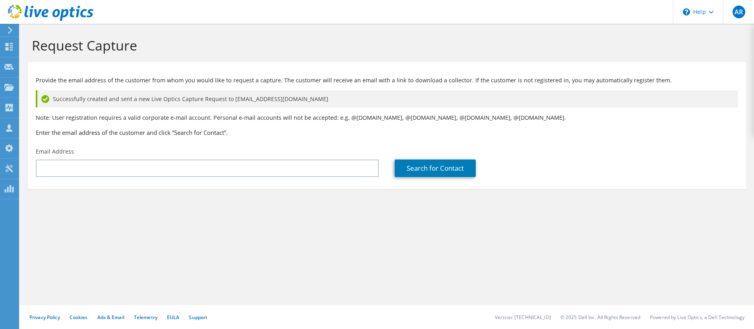  I want to click on h3: Enter the email address of the customer and click “Search for Contact”., so click(387, 132).